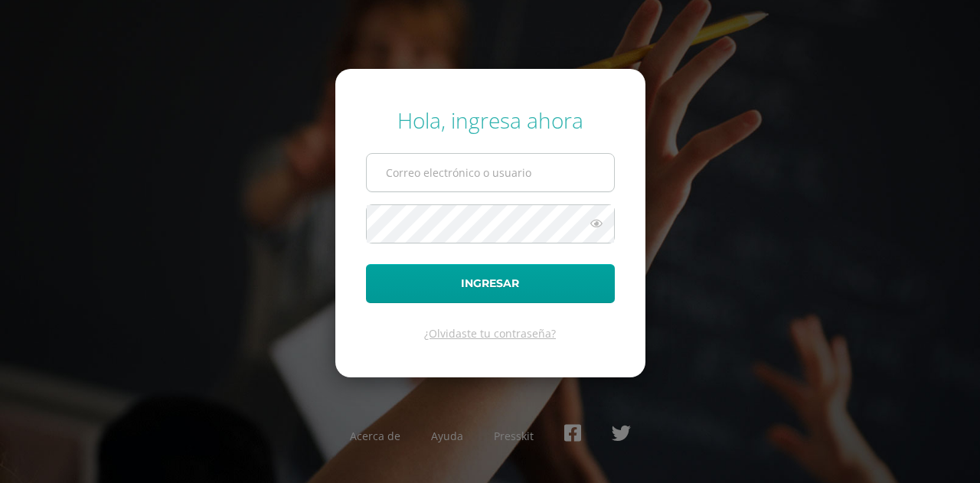 The height and width of the screenshot is (483, 980). What do you see at coordinates (375, 436) in the screenshot?
I see `a: Acerca de` at bounding box center [375, 436].